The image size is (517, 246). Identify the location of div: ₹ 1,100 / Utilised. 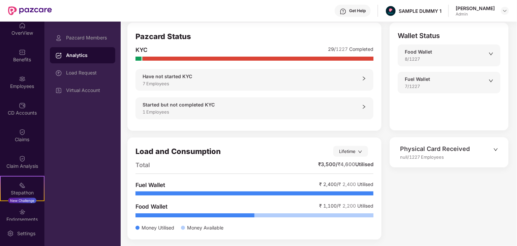
(346, 207).